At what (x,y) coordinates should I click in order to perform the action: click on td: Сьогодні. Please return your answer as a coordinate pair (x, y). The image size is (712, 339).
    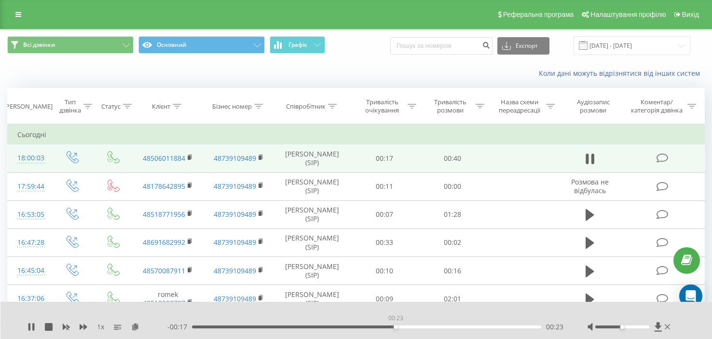
    Looking at the image, I should click on (356, 135).